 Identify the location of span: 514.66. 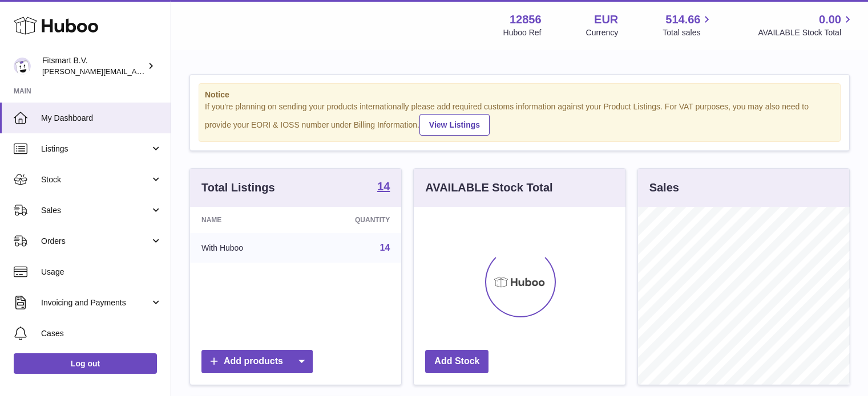
(683, 19).